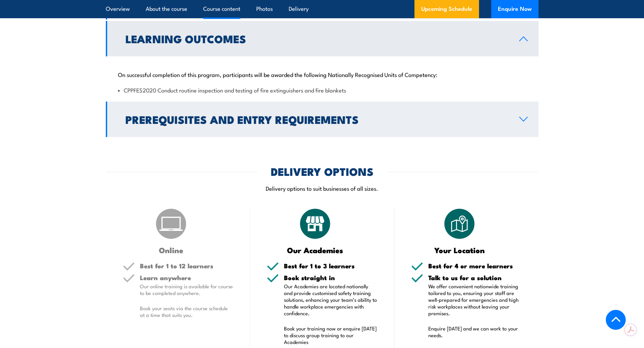 The image size is (644, 348). What do you see at coordinates (187, 312) in the screenshot?
I see `p: Book your seats via the course schedule at a time that suits you.` at bounding box center [187, 312].